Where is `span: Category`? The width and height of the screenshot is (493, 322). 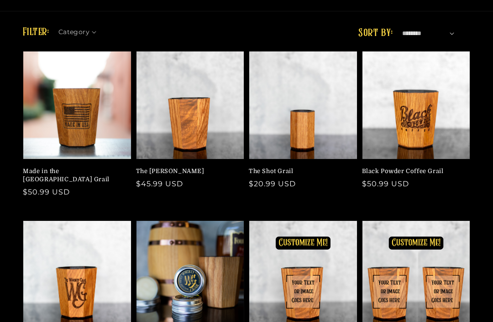 span: Category is located at coordinates (74, 32).